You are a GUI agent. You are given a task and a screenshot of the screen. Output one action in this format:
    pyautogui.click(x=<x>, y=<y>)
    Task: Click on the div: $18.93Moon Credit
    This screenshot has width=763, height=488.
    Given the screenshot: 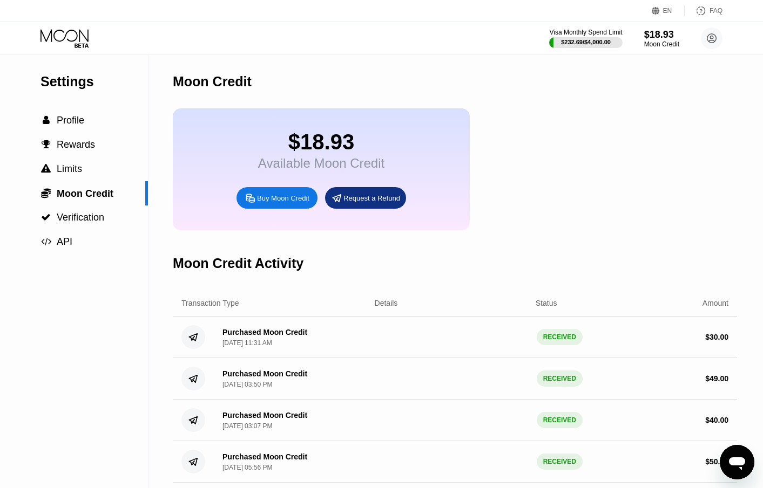 What is the action you would take?
    pyautogui.click(x=661, y=38)
    